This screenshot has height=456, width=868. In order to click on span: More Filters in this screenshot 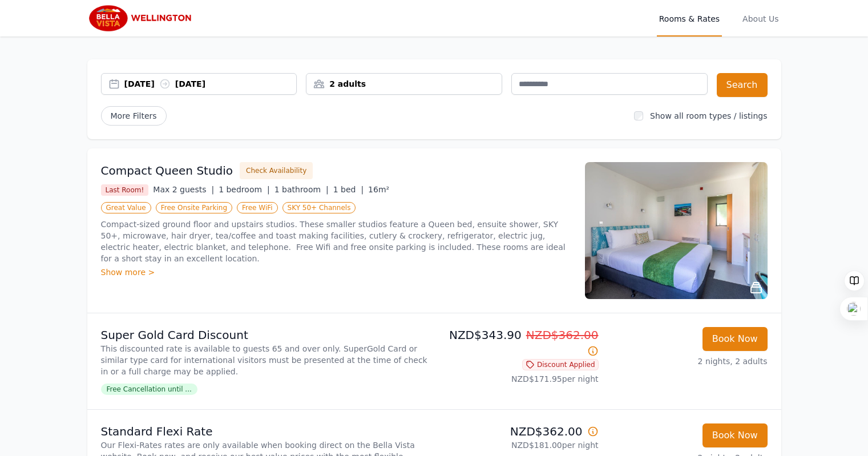, I will do `click(133, 116)`.